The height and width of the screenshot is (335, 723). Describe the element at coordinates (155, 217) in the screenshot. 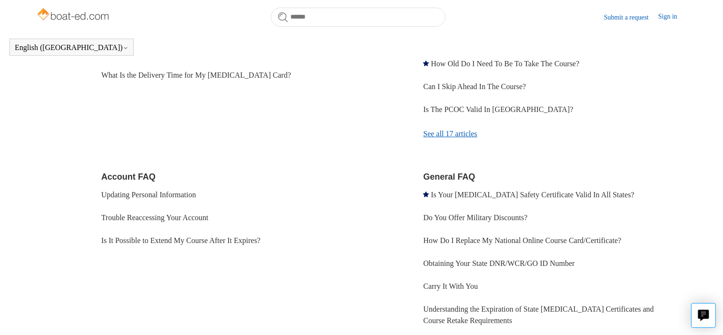

I see `a: Trouble Reaccessing Your Account` at that location.